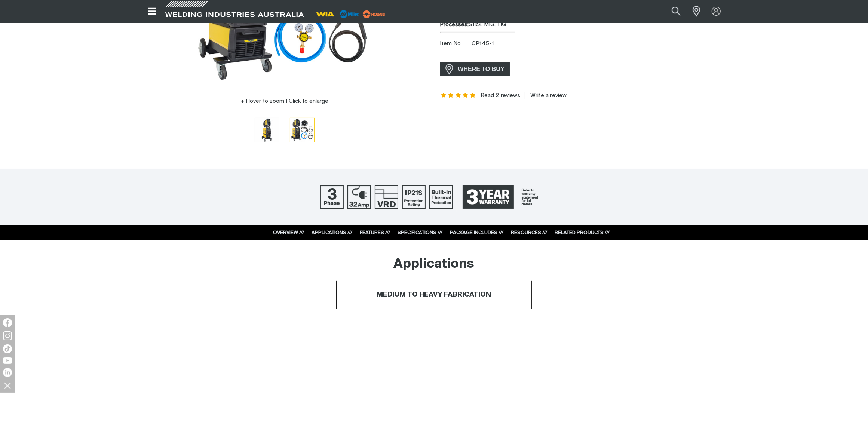  I want to click on img: Three Phase, so click(332, 197).